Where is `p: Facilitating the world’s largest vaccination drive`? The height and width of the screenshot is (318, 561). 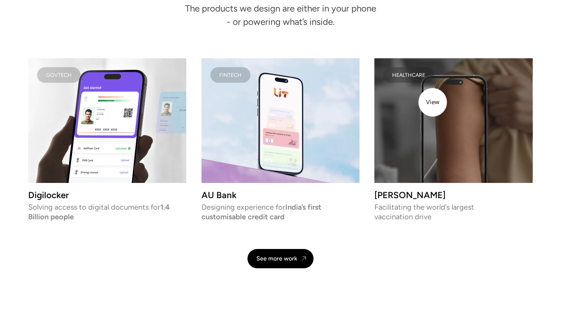 p: Facilitating the world’s largest vaccination drive is located at coordinates (453, 211).